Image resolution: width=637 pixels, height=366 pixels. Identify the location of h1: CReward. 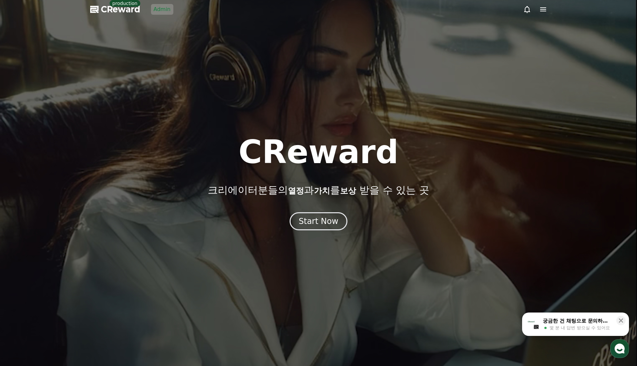
(318, 152).